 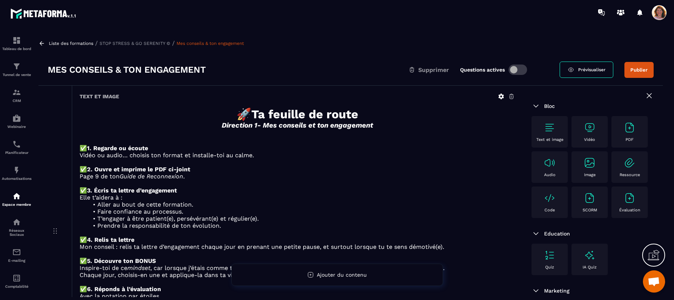 What do you see at coordinates (302, 204) in the screenshot?
I see `li: Aller au bout de cette formation.` at bounding box center [302, 204].